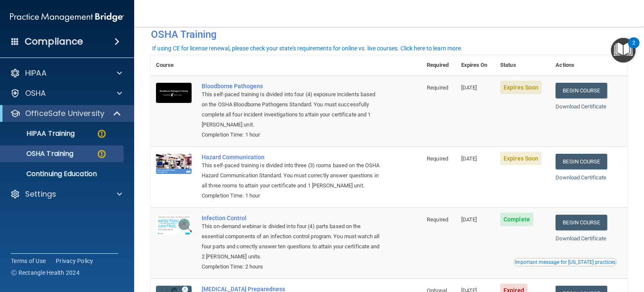 The image size is (644, 292). What do you see at coordinates (40, 194) in the screenshot?
I see `p: Settings` at bounding box center [40, 194].